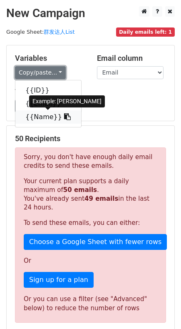 The image size is (181, 329). Describe the element at coordinates (95, 242) in the screenshot. I see `a: Choose a Google Sheet with fewer rows` at that location.